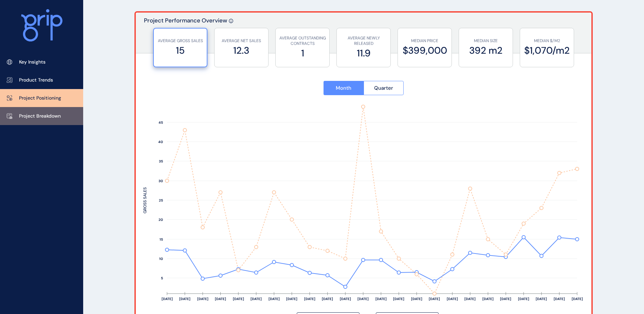 This screenshot has width=644, height=314. What do you see at coordinates (161, 200) in the screenshot?
I see `text: 25` at bounding box center [161, 200].